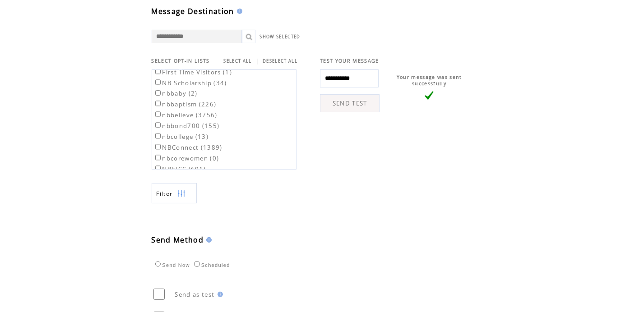 This screenshot has height=312, width=644. I want to click on a: SEND TEST, so click(350, 103).